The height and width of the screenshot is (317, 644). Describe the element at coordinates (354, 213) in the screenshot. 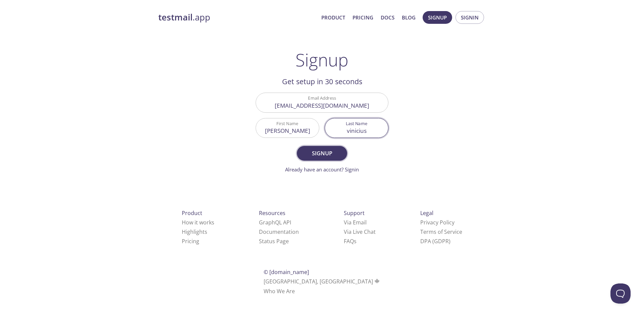

I see `span: Support` at that location.